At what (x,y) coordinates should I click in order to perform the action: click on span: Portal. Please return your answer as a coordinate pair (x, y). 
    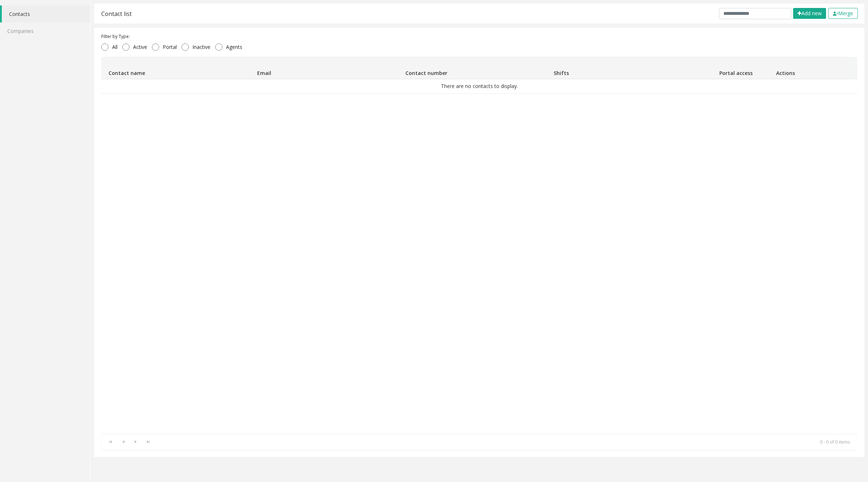
    Looking at the image, I should click on (169, 47).